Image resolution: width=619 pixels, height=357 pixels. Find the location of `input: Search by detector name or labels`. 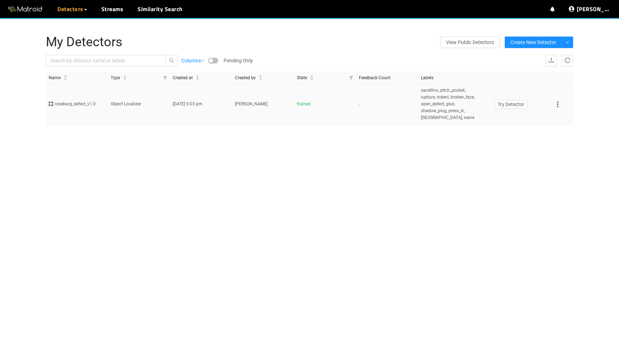

input: Search by detector name or labels is located at coordinates (102, 61).